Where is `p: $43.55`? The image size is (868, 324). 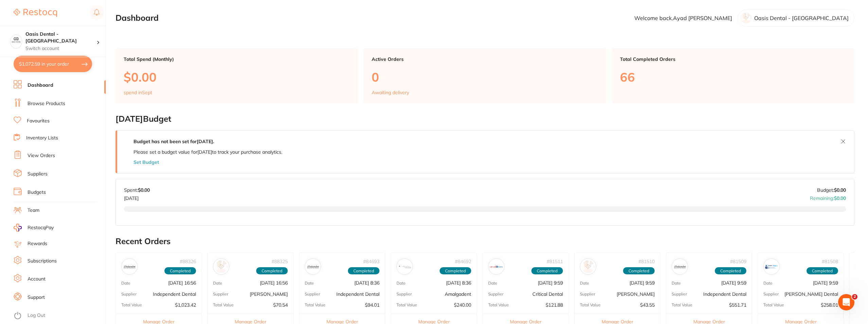 p: $43.55 is located at coordinates (647, 305).